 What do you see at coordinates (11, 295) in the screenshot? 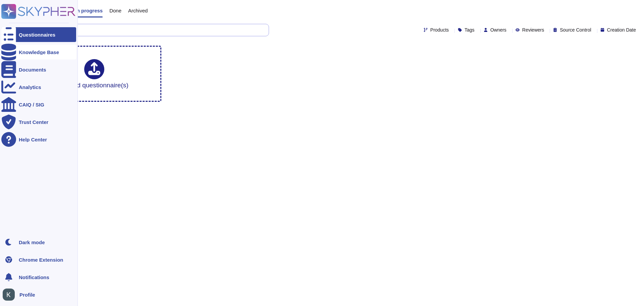
I see `button: user` at bounding box center [11, 295].